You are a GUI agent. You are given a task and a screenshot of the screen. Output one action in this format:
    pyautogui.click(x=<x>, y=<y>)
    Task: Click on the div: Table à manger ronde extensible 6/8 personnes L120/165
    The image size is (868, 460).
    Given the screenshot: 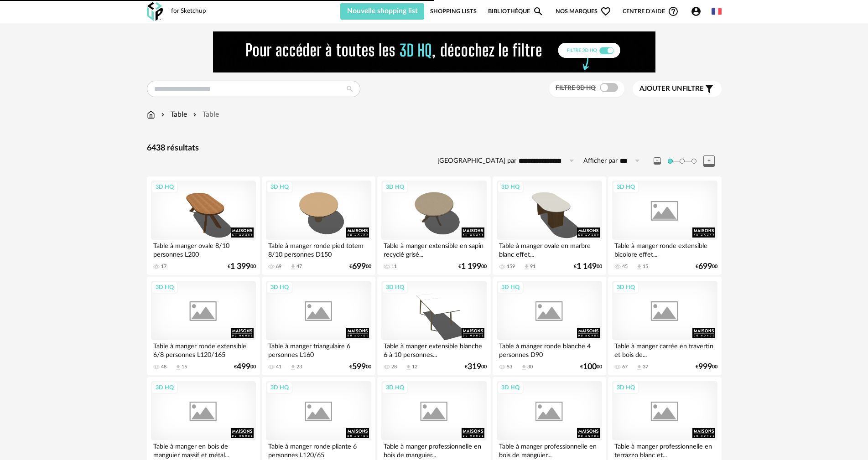 What is the action you would take?
    pyautogui.click(x=203, y=349)
    